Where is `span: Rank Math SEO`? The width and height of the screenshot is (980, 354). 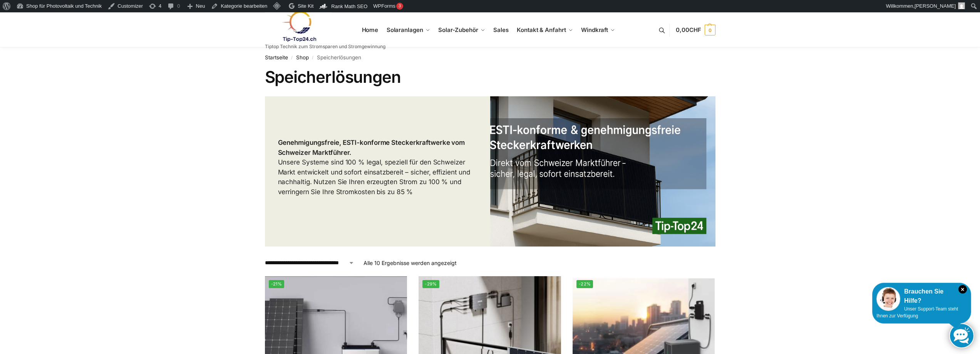
span: Rank Math SEO is located at coordinates (349, 7).